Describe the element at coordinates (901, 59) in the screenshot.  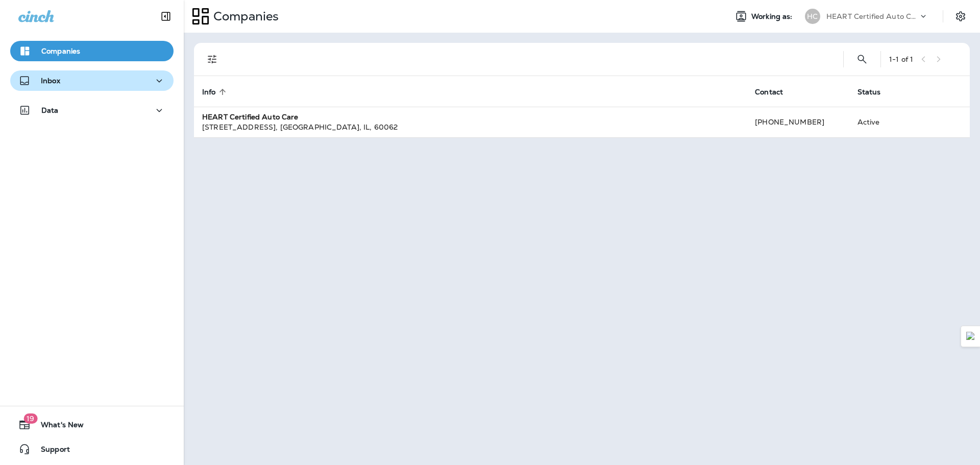
I see `div: 1 - 1 of 1` at that location.